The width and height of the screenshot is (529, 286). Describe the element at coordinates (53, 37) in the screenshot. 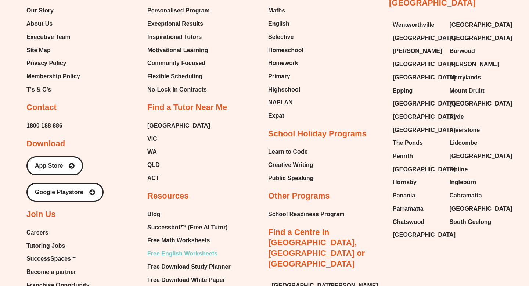

I see `a: Executive Team` at that location.